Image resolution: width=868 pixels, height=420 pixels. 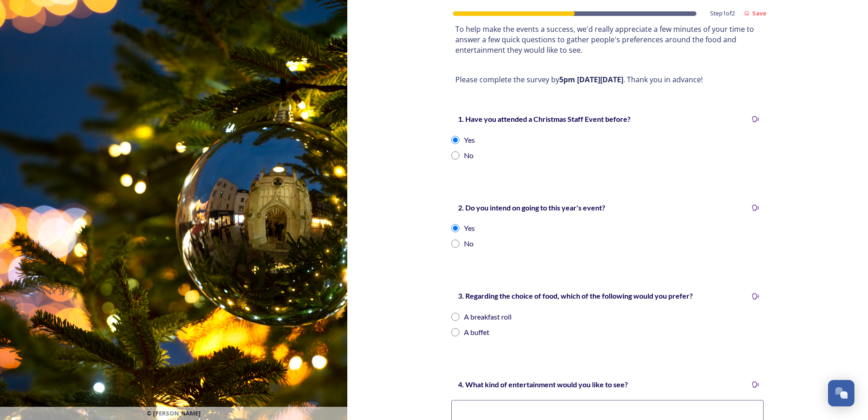 I want to click on span: Step 1 of 2, so click(x=723, y=13).